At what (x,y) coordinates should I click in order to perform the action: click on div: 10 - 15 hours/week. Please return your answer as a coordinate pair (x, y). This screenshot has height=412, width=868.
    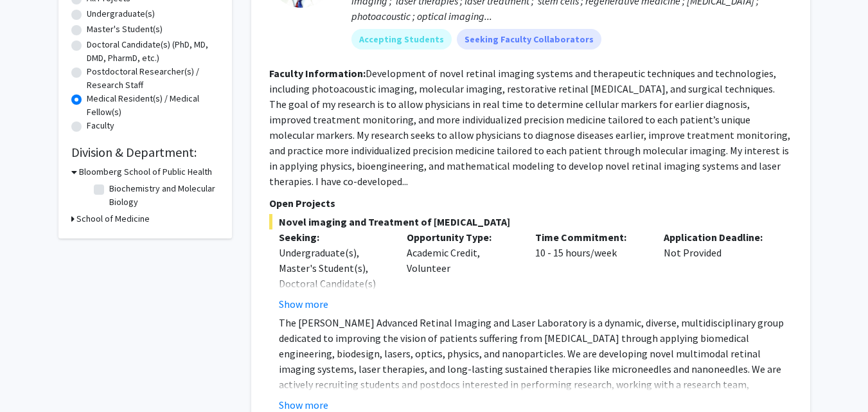
    Looking at the image, I should click on (590, 271).